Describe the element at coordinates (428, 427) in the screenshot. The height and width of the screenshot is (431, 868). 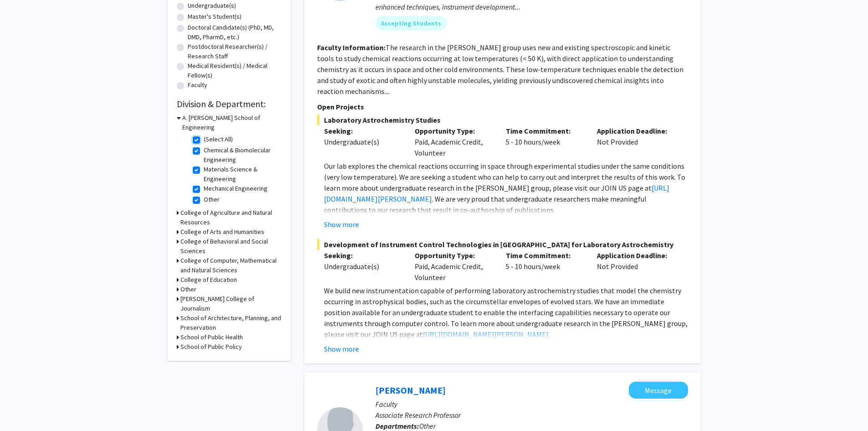
I see `span: Other` at that location.